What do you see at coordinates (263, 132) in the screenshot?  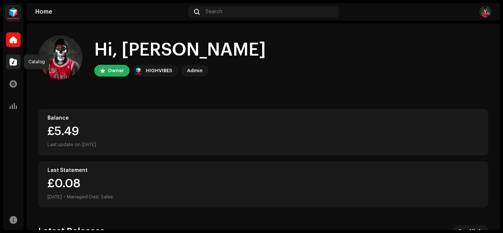 I see `re-o-card-value: Balance` at bounding box center [263, 132].